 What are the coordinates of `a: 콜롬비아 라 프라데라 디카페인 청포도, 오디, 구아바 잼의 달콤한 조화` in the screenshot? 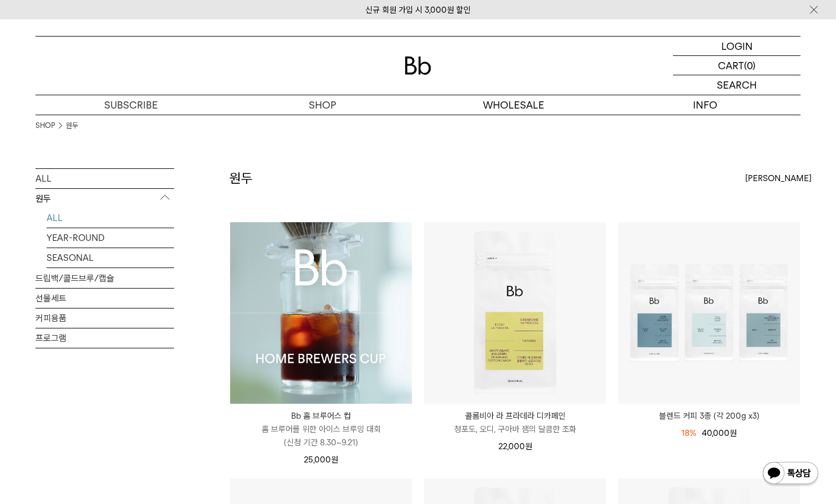 It's located at (515, 423).